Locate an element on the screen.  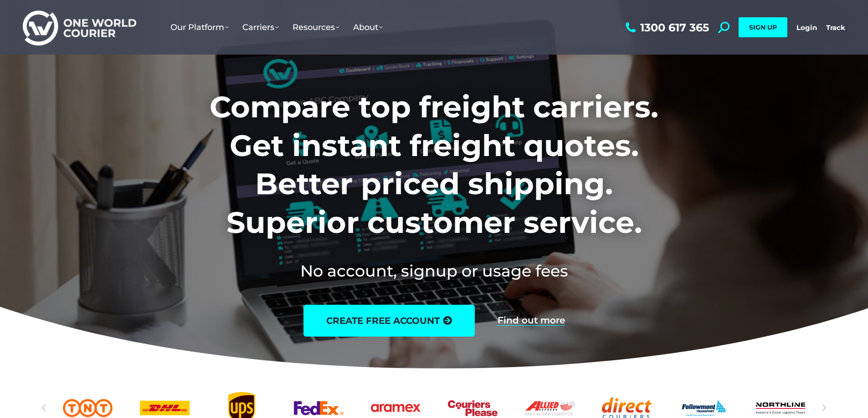
span: Our Platform is located at coordinates (199, 27).